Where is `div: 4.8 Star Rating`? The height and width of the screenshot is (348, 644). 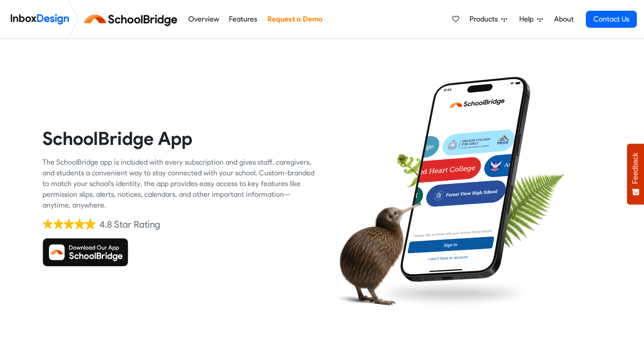
div: 4.8 Star Rating is located at coordinates (130, 225).